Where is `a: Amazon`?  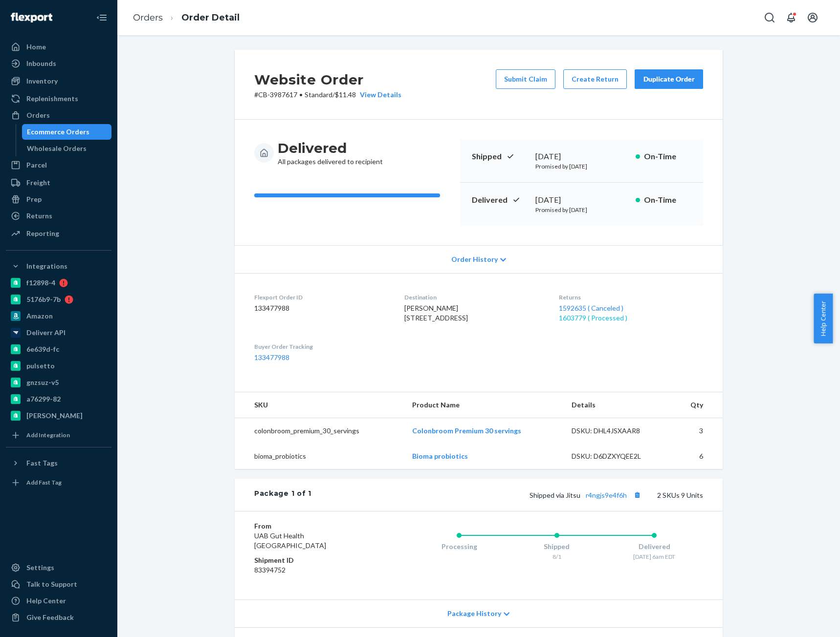
a: Amazon is located at coordinates (58, 316).